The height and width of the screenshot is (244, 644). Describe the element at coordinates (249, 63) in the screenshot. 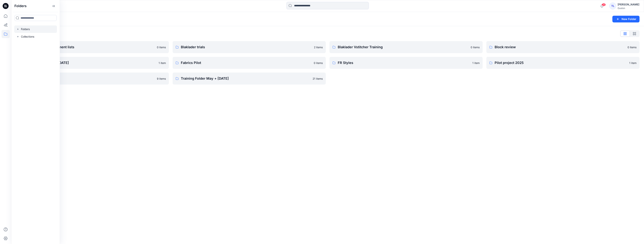

I see `a: Fabrics Pilot0 items` at that location.